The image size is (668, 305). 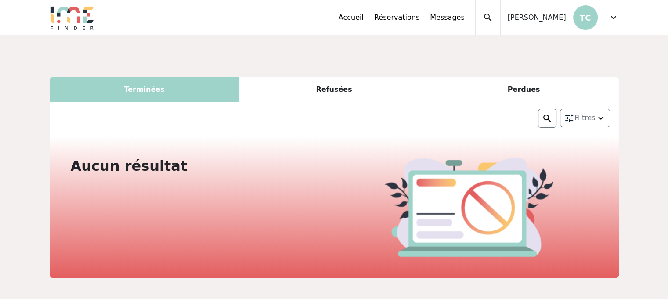 I want to click on div: Perdues, so click(x=524, y=90).